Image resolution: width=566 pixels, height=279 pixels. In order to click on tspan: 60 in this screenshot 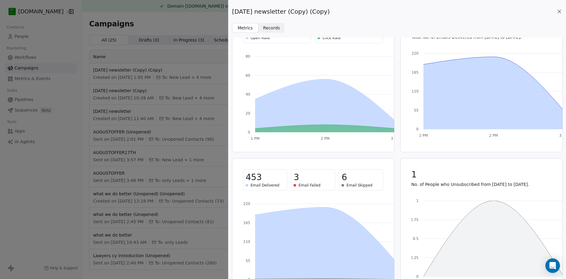, I will do `click(248, 75)`.